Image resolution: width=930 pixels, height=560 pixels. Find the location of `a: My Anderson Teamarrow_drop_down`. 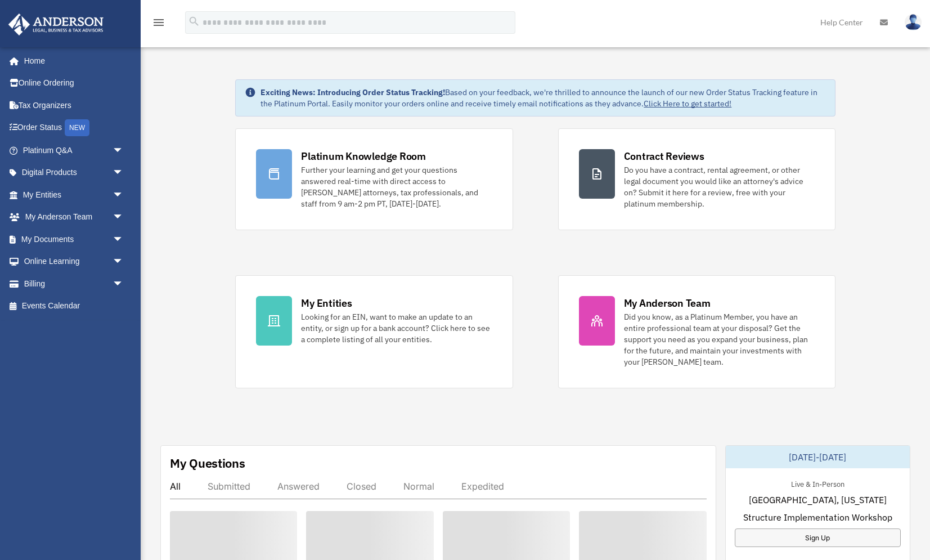

a: My Anderson Teamarrow_drop_down is located at coordinates (74, 217).